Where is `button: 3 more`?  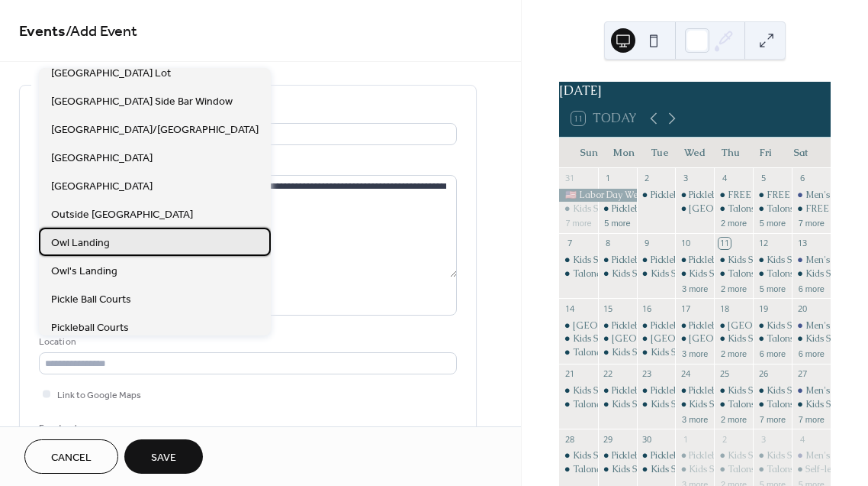
button: 3 more is located at coordinates (696, 352).